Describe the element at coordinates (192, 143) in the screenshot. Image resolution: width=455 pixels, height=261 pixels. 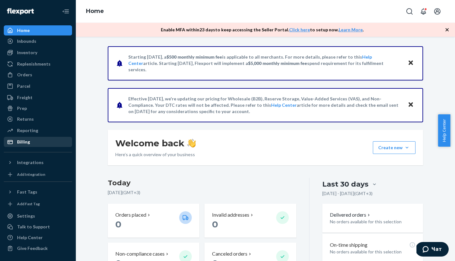
I see `img: hand-wave emoji` at that location.